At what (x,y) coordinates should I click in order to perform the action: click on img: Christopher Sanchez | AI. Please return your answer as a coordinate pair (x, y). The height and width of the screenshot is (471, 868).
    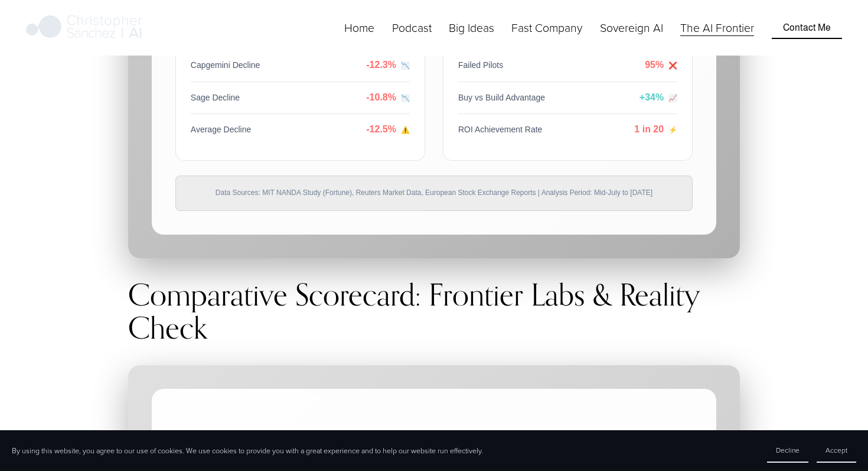
    Looking at the image, I should click on (84, 28).